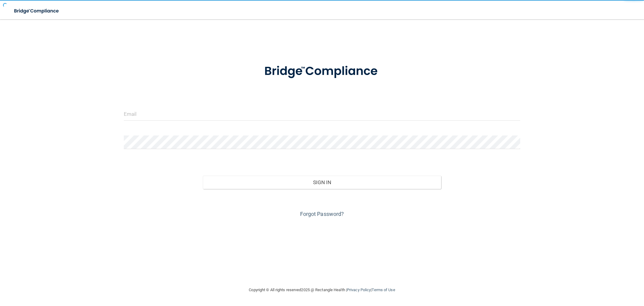 This screenshot has width=644, height=306. I want to click on a: Forgot Password?, so click(322, 214).